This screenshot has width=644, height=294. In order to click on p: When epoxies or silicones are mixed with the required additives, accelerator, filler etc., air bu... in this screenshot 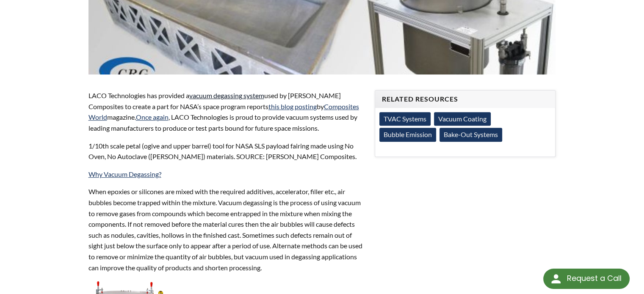, I will do `click(226, 230)`.